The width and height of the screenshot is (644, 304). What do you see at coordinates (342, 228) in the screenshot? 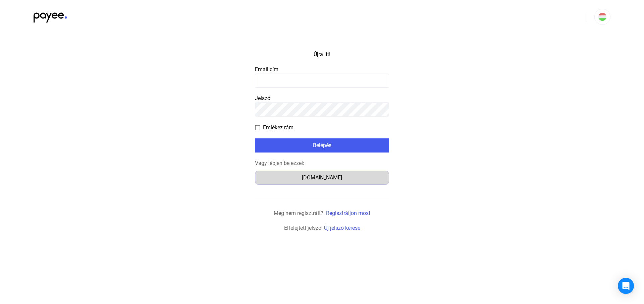
I see `font: Új jelszó kérése` at bounding box center [342, 228].